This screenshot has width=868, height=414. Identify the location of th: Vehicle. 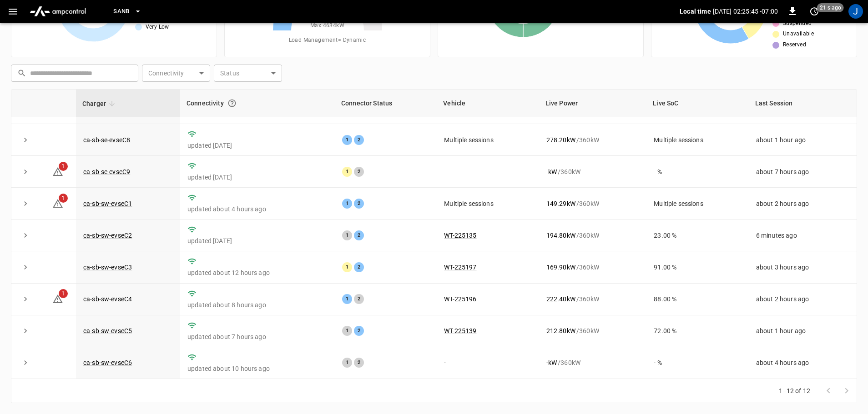
(488, 103).